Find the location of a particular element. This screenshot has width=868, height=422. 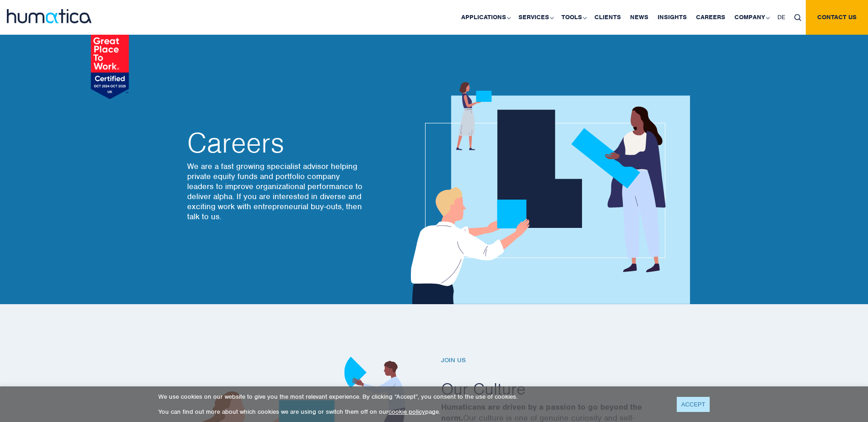

h2: Our Culture is located at coordinates (565, 389).